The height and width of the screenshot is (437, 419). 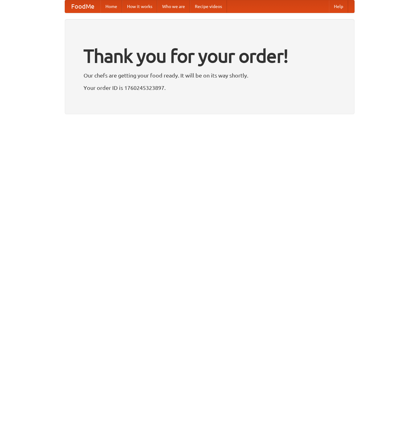 I want to click on a: Recipe videos, so click(x=209, y=6).